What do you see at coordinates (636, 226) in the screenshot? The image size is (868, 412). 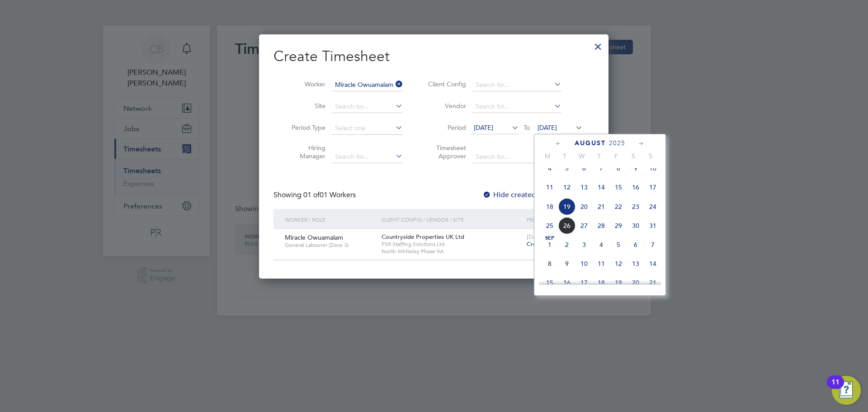 I see `span: 30` at bounding box center [636, 226].